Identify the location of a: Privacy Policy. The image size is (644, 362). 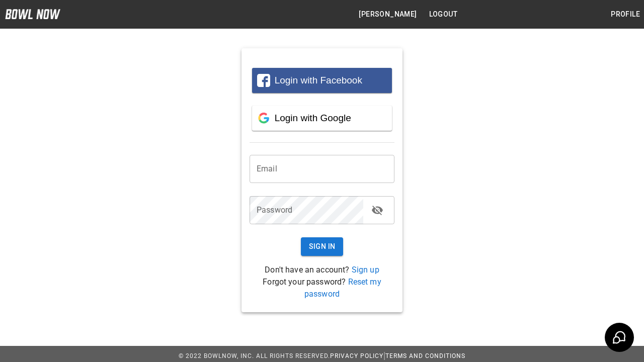
(357, 357).